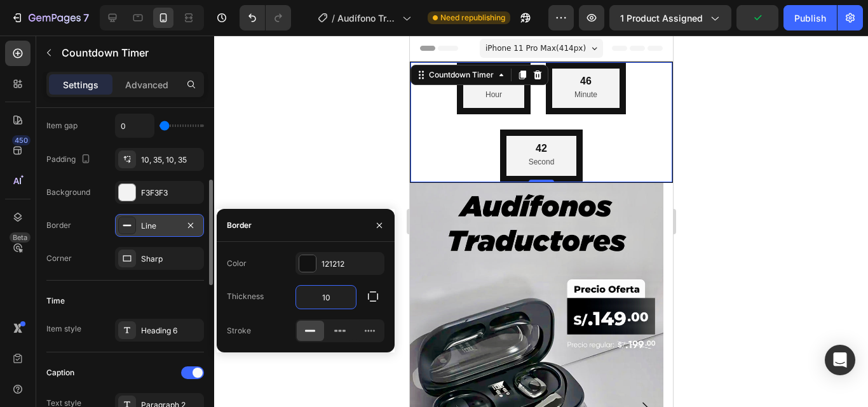 Image resolution: width=868 pixels, height=407 pixels. Describe the element at coordinates (62, 126) in the screenshot. I see `div: Item gap` at that location.